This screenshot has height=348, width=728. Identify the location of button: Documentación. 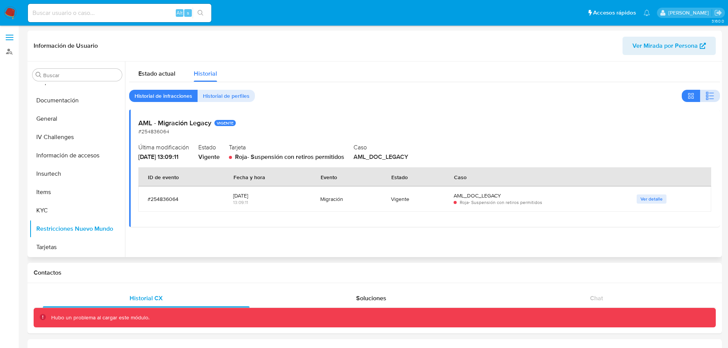
(77, 100).